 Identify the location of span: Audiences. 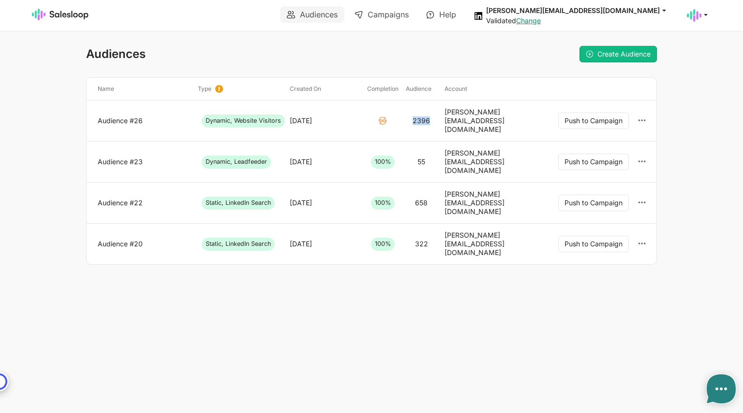
(116, 54).